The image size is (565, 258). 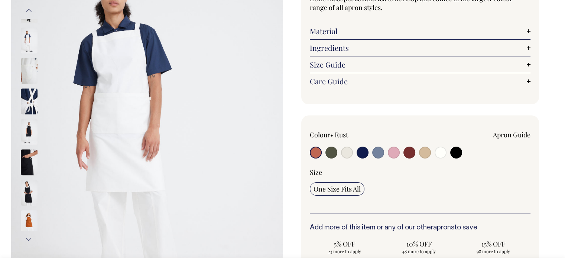 I want to click on img: Mo Apron, so click(x=29, y=132).